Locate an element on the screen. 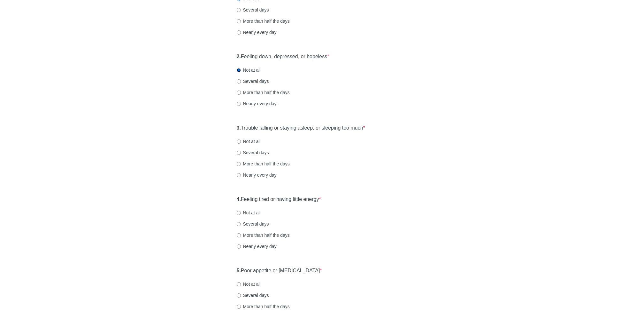  label: Feeling tired or having little energy is located at coordinates (279, 199).